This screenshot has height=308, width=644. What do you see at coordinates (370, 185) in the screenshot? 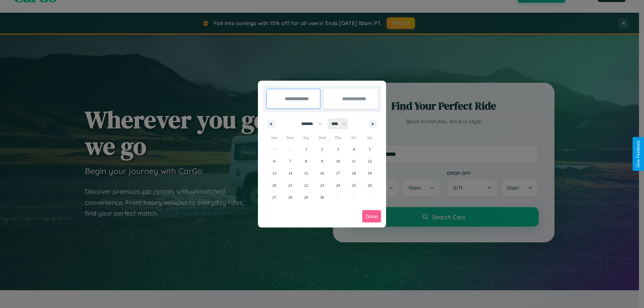
I see `button: 26` at bounding box center [370, 185].